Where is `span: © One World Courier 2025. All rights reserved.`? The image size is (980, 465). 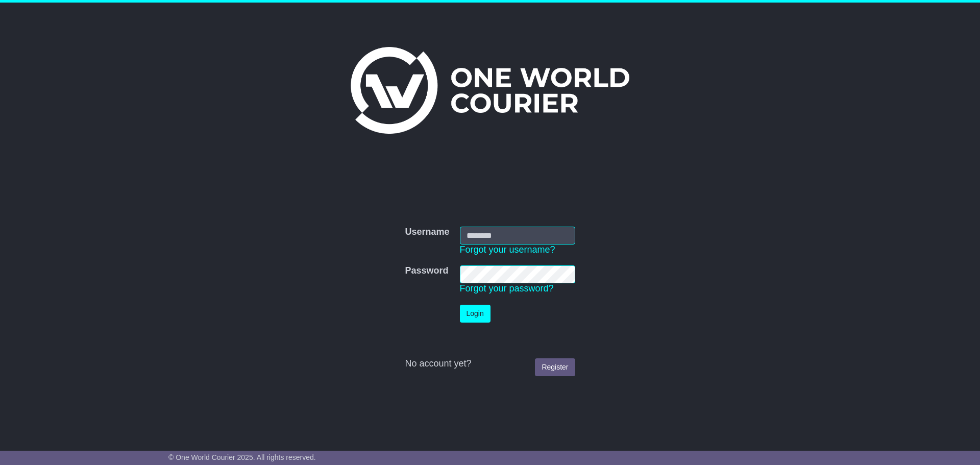
span: © One World Courier 2025. All rights reserved. is located at coordinates (242, 458).